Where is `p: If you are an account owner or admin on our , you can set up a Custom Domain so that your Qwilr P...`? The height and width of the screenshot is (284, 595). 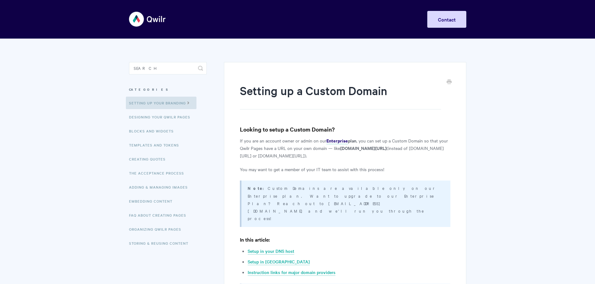 p: If you are an account owner or admin on our , you can set up a Custom Domain so that your Qwilr P... is located at coordinates (345, 148).